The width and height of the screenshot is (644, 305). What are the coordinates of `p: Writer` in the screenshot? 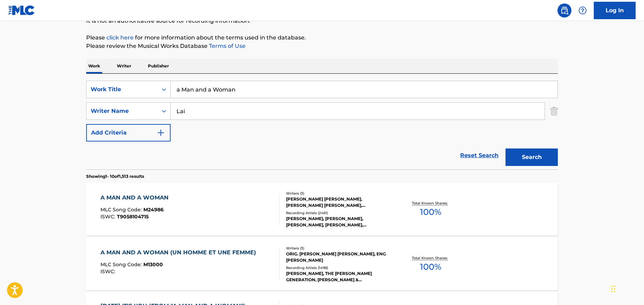 It's located at (124, 66).